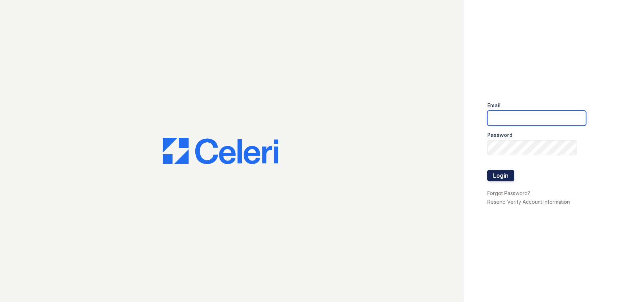 This screenshot has width=619, height=302. I want to click on a: Resend Verify Account Information, so click(529, 202).